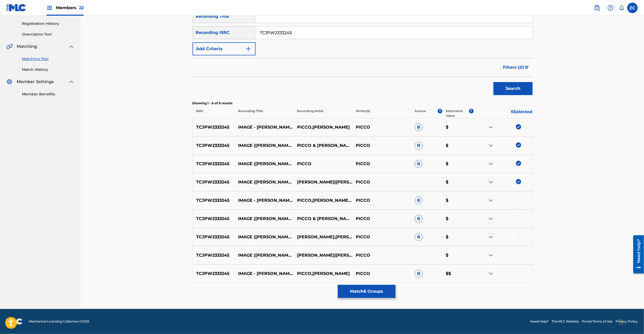  What do you see at coordinates (597, 8) in the screenshot?
I see `a: Public Search` at bounding box center [597, 8].